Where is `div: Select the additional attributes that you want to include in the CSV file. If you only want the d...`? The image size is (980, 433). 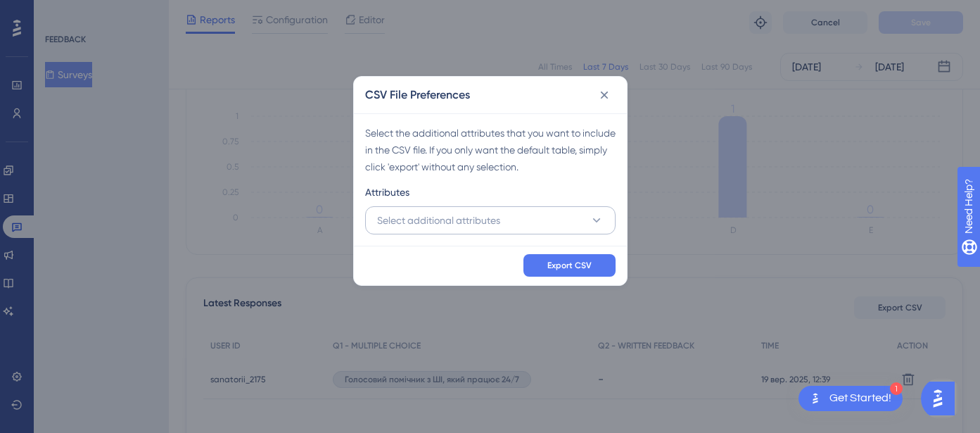
div: Select the additional attributes that you want to include in the CSV file. If you only want the d... is located at coordinates (490, 150).